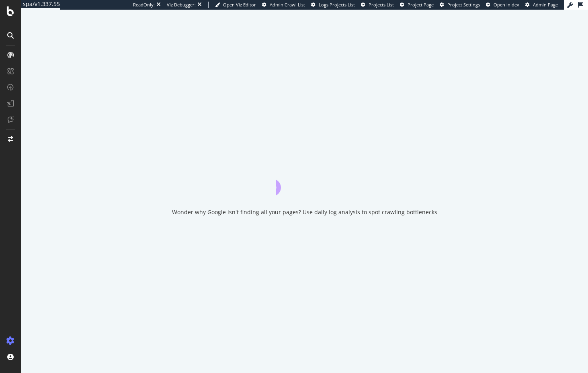 Image resolution: width=588 pixels, height=373 pixels. What do you see at coordinates (460, 5) in the screenshot?
I see `a: Project Settings` at bounding box center [460, 5].